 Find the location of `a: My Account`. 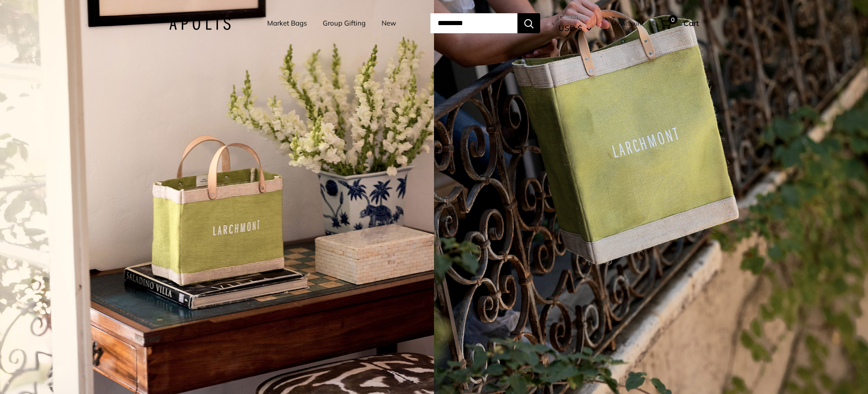

a: My Account is located at coordinates (627, 23).